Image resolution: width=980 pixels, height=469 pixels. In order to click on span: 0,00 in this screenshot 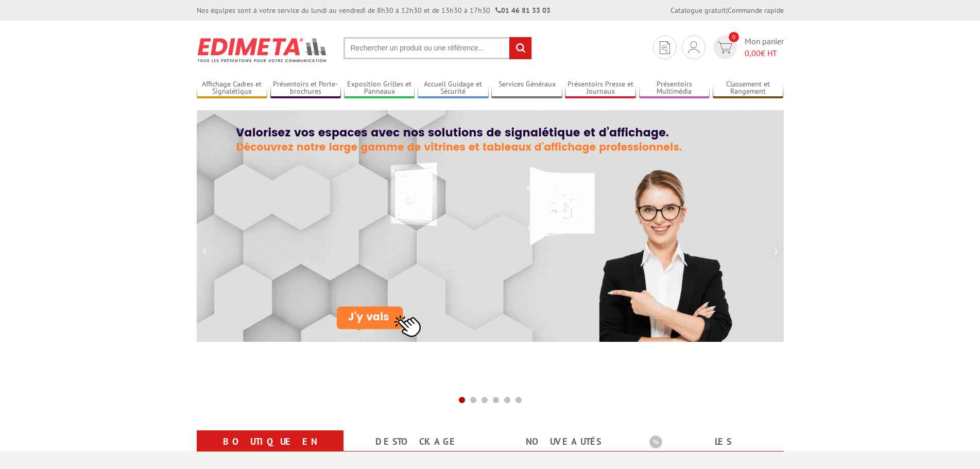, I will do `click(752, 53)`.